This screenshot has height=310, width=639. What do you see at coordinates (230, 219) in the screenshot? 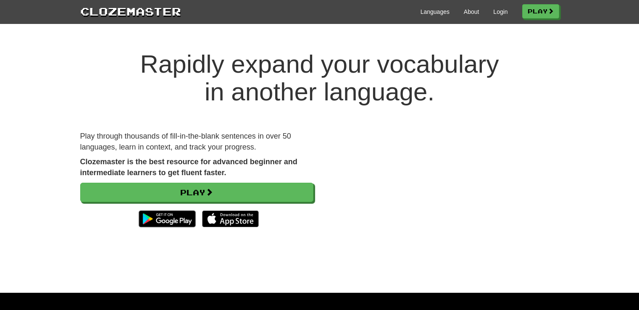
I see `img: Download_on_the_App_Store_Badge_US-UK_135x40-25178aeef6eb6b83b96f5f2d004eda3bffbb37122de64afbaef7...` at bounding box center [230, 219].